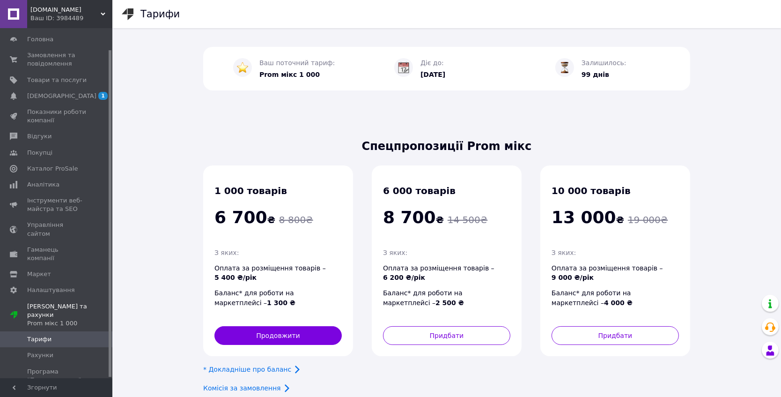 The width and height of the screenshot is (781, 397). What do you see at coordinates (409, 217) in the screenshot?
I see `span: 8 700` at bounding box center [409, 217].